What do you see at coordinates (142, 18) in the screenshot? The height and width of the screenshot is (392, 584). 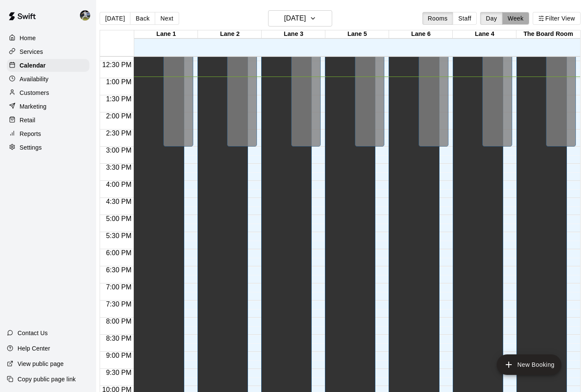 I see `button: Back` at bounding box center [142, 18].